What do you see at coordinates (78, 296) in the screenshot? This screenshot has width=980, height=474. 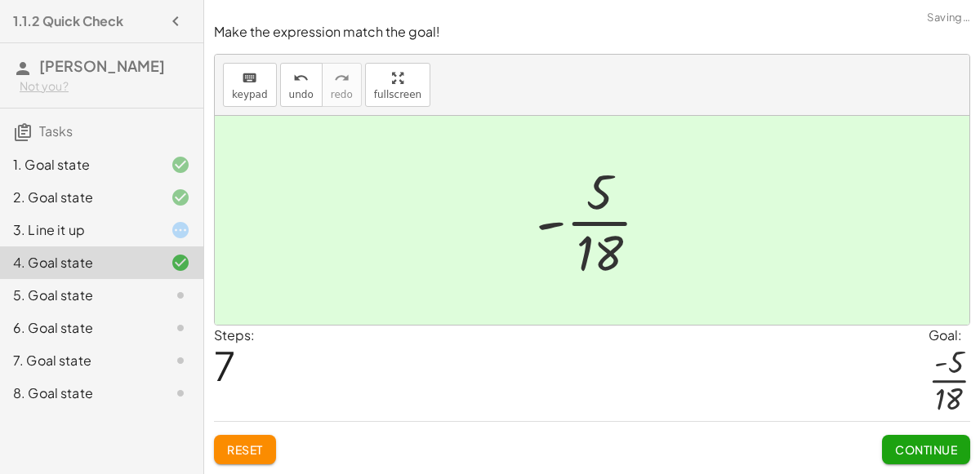 I see `div: 5. Goal state` at bounding box center [78, 296].